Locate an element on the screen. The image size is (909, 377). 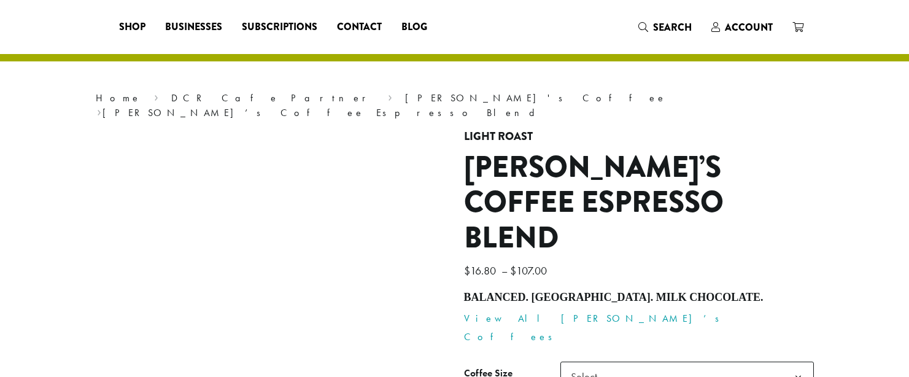
span: Search is located at coordinates (672, 27).